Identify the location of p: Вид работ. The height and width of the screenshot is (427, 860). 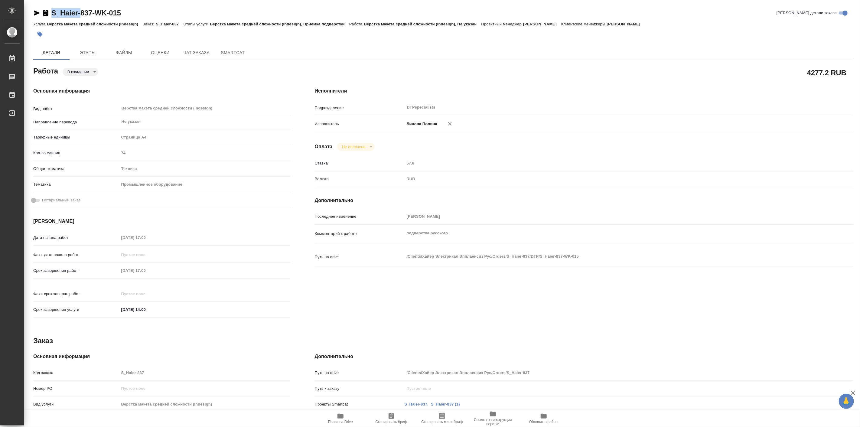
(76, 109).